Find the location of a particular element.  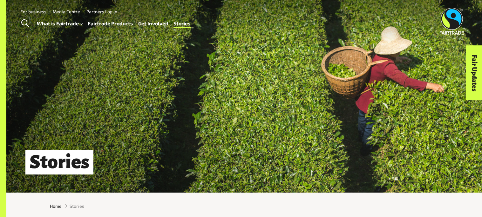

a: Toggle Search is located at coordinates (25, 24).